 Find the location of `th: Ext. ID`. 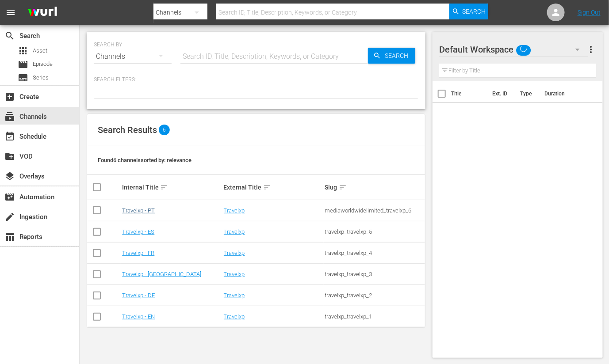

th: Ext. ID is located at coordinates (501, 94).